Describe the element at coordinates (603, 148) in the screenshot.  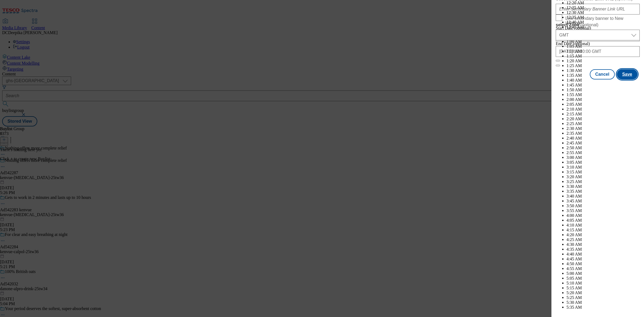
I see `li: 2:50 AM` at that location.